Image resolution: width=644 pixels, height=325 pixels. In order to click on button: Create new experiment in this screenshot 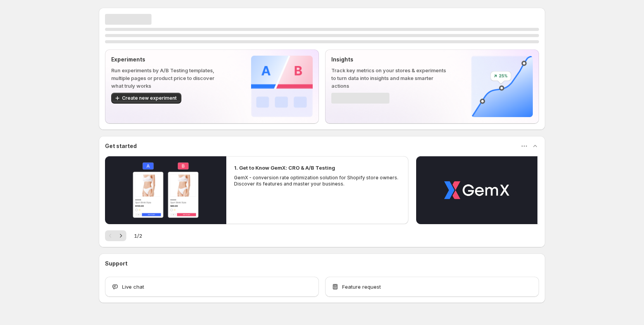, I will do `click(146, 98)`.